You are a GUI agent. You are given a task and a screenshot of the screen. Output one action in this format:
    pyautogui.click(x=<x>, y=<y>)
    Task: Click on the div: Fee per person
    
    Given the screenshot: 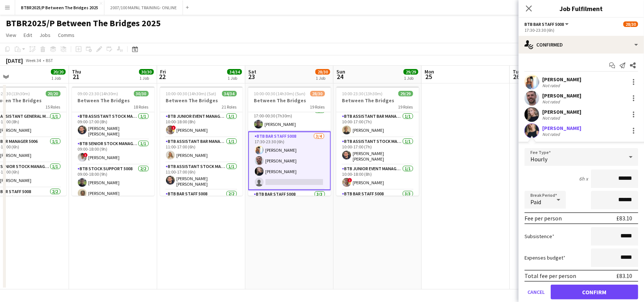 What is the action you would take?
    pyautogui.click(x=542, y=218)
    